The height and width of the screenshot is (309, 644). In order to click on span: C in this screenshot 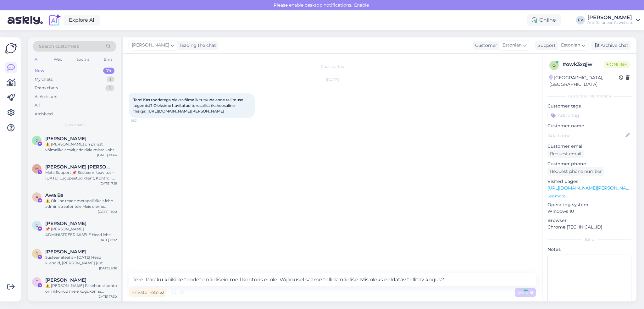, I will do `click(37, 225)`.